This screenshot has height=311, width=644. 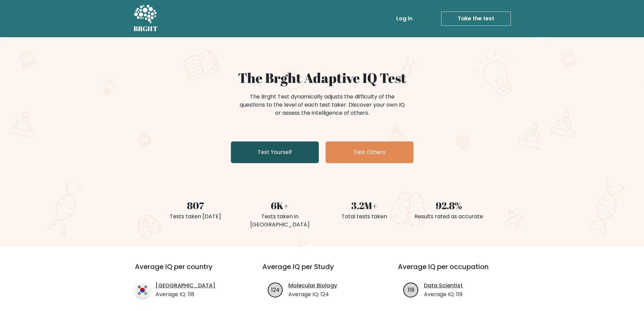 I want to click on div: 807, so click(x=195, y=205).